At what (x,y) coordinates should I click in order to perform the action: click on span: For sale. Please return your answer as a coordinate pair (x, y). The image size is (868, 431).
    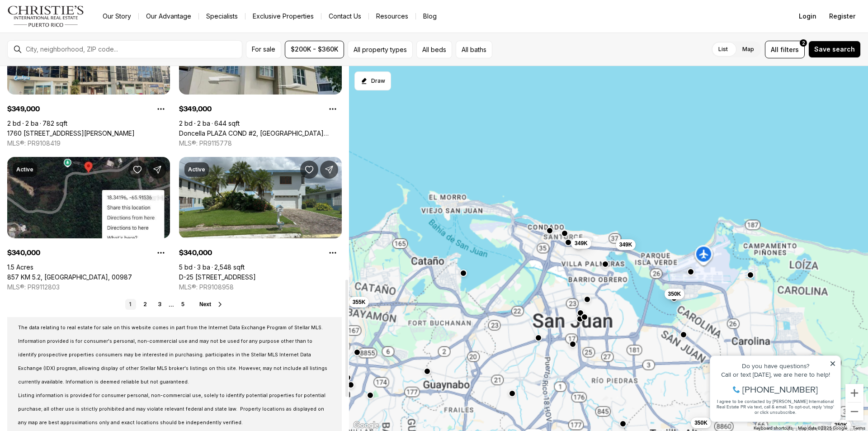
    Looking at the image, I should click on (264, 49).